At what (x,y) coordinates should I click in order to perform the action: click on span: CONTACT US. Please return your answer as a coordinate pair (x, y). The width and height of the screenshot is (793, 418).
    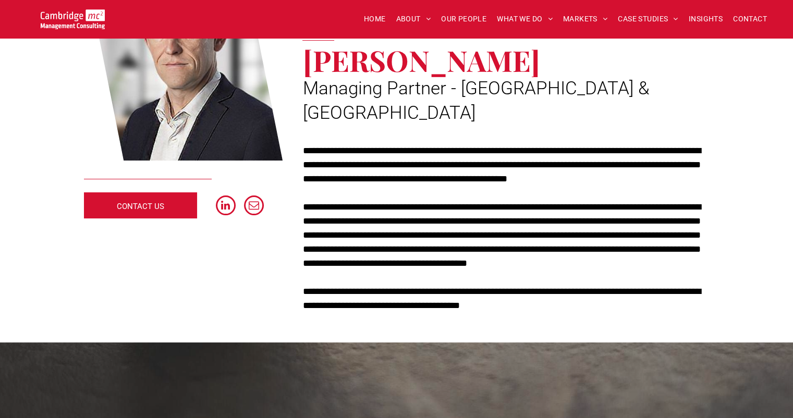
    Looking at the image, I should click on (140, 206).